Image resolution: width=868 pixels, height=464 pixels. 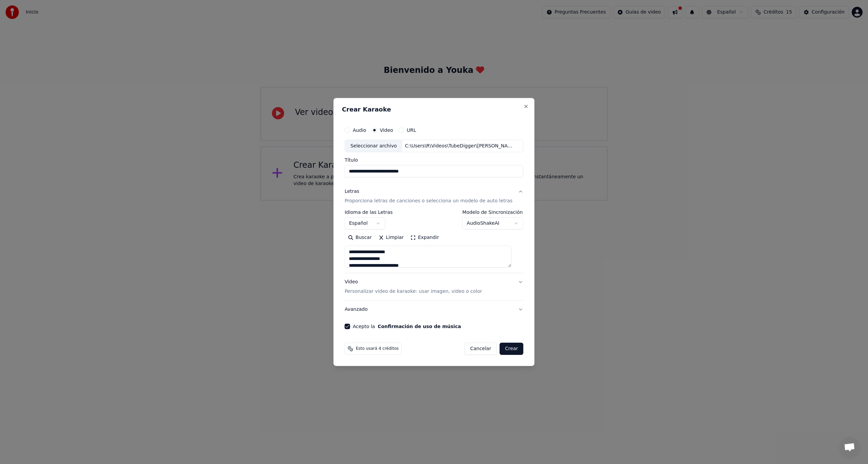 I want to click on button: Limpiar, so click(x=391, y=238).